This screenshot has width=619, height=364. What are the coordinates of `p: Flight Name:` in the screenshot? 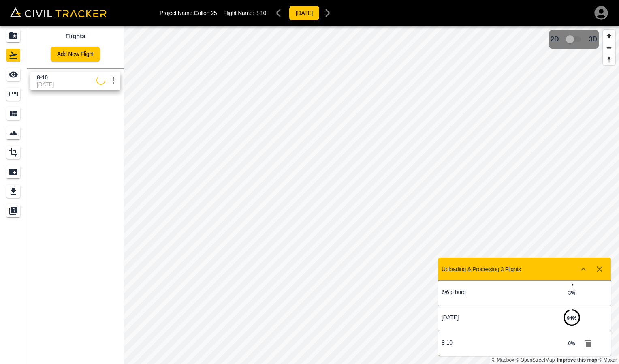 It's located at (245, 13).